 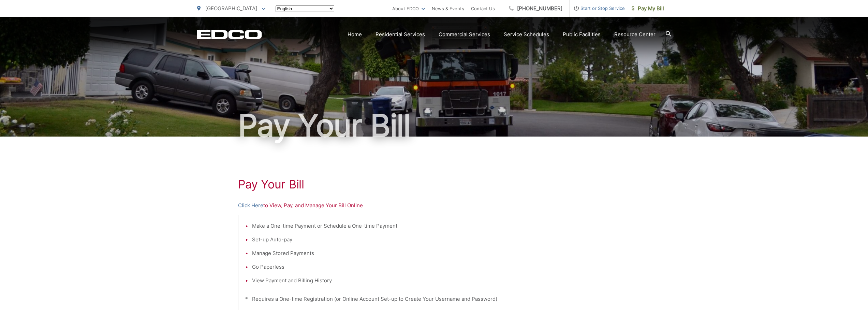 I want to click on a: Residential Services, so click(x=400, y=34).